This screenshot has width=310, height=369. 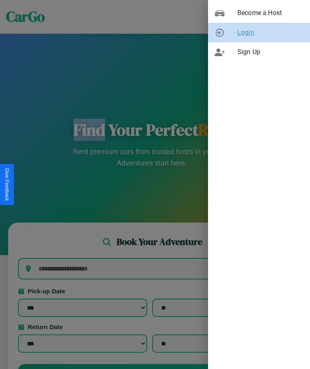 I want to click on div: Sign Up, so click(x=259, y=52).